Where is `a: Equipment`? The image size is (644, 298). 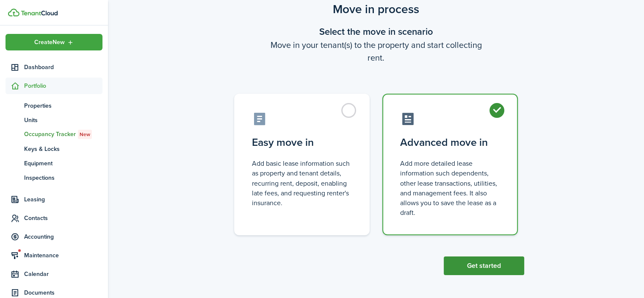
a: Equipment is located at coordinates (54, 163).